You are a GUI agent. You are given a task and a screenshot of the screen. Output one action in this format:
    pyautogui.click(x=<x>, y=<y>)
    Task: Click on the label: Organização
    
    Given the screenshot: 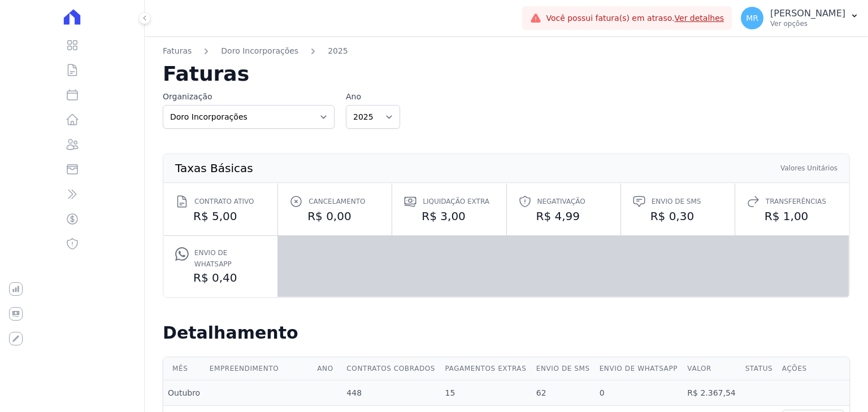 What is the action you would take?
    pyautogui.click(x=249, y=97)
    